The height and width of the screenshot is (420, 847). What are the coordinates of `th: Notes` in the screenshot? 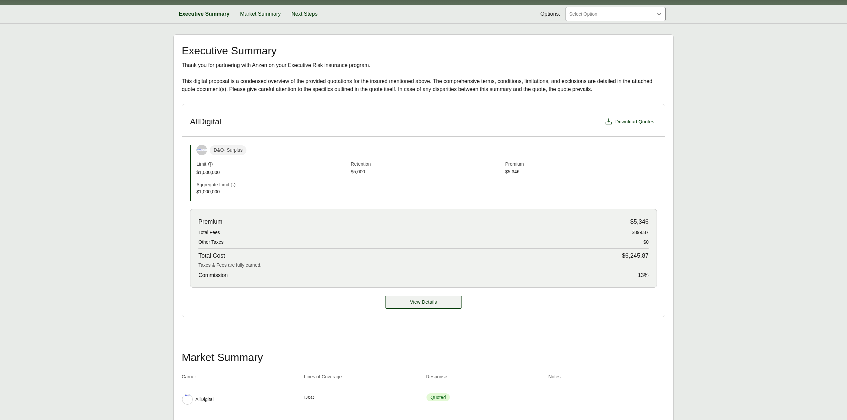 It's located at (607, 378).